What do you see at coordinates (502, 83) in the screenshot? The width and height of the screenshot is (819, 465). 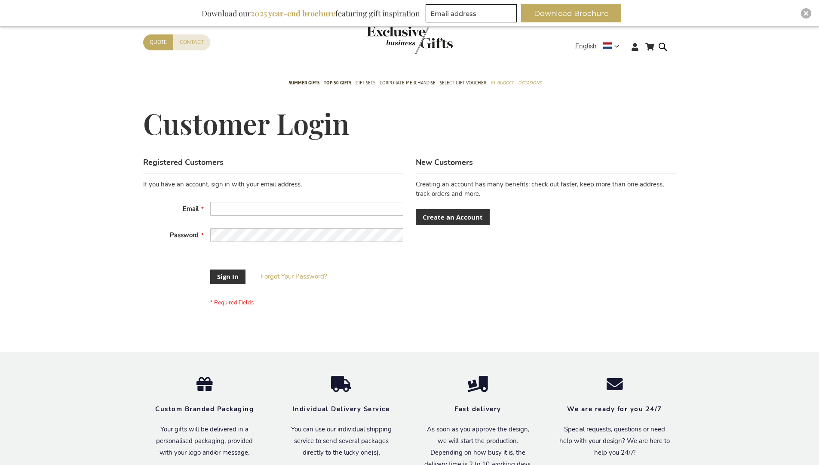 I see `span: By Budget` at bounding box center [502, 83].